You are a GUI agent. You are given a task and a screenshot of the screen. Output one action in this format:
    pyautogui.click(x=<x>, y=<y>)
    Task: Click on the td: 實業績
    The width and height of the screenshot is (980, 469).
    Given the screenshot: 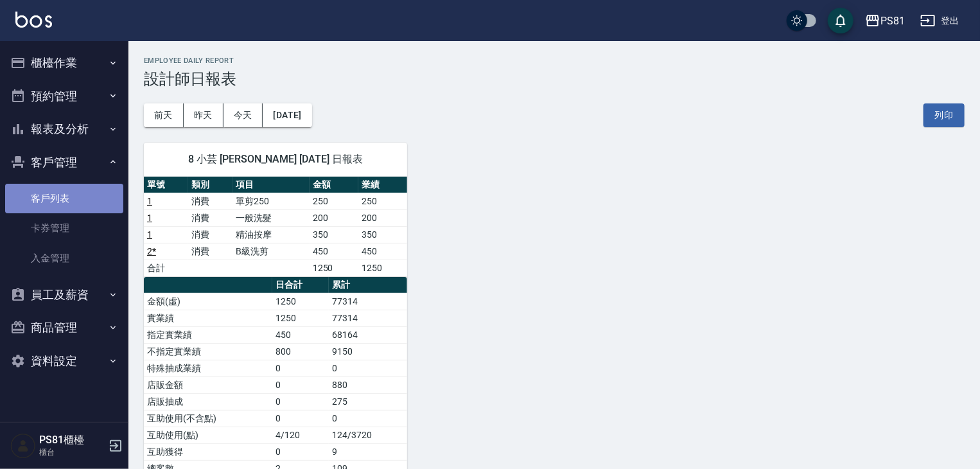 What is the action you would take?
    pyautogui.click(x=208, y=318)
    